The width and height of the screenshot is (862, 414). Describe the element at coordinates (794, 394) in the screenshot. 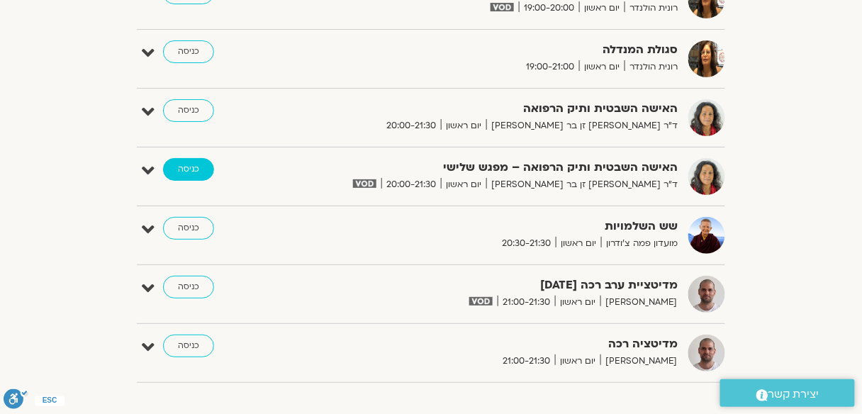

I see `span: יצירת קשר` at that location.